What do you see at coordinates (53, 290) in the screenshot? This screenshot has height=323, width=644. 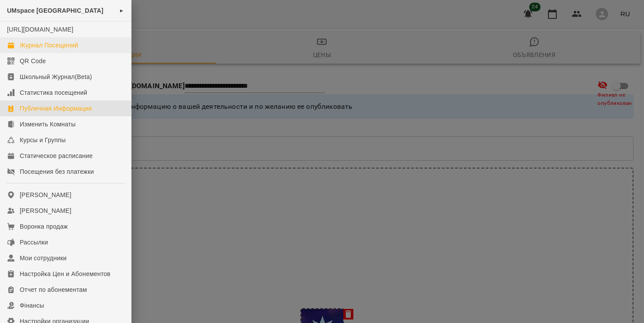 I see `div: Отчет по абонементам` at bounding box center [53, 290].